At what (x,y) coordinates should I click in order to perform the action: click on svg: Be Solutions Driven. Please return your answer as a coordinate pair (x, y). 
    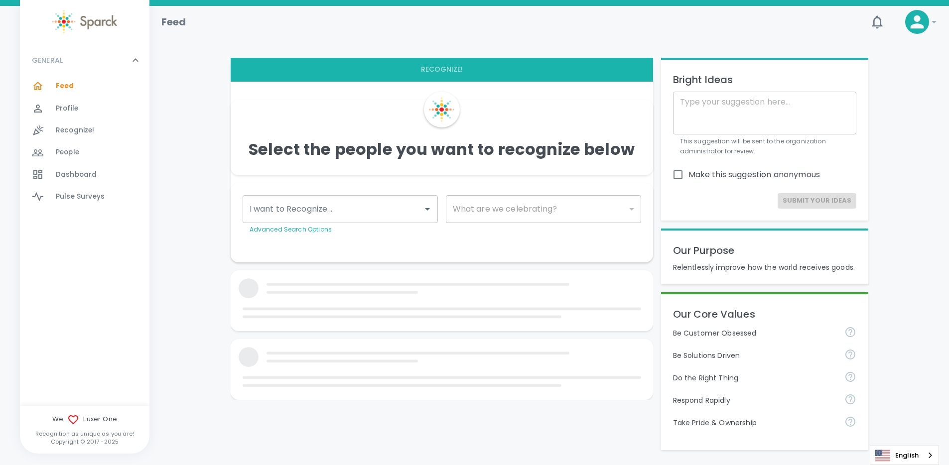
    Looking at the image, I should click on (850, 355).